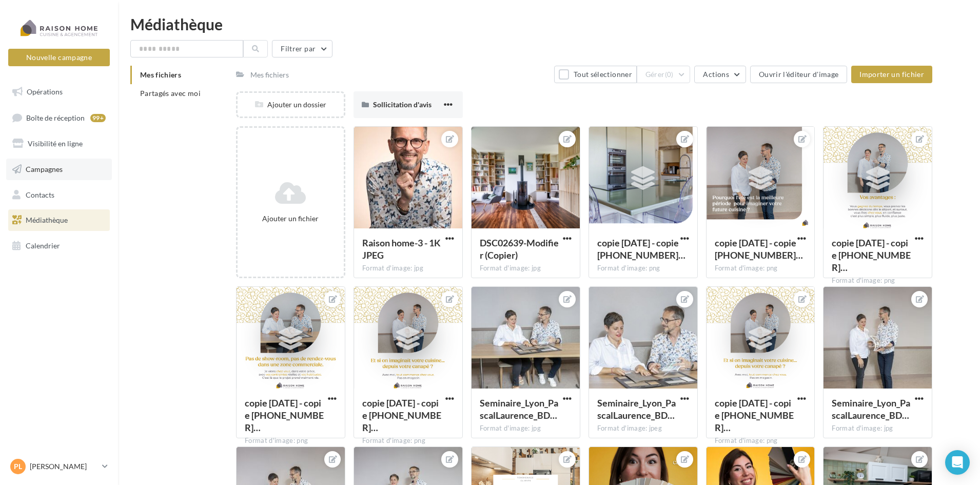 The image size is (980, 485). What do you see at coordinates (59, 169) in the screenshot?
I see `a: Campagnes` at bounding box center [59, 169].